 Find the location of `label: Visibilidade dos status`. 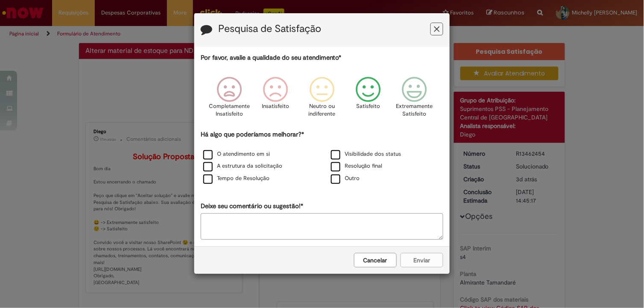

label: Visibilidade dos status is located at coordinates (366, 154).